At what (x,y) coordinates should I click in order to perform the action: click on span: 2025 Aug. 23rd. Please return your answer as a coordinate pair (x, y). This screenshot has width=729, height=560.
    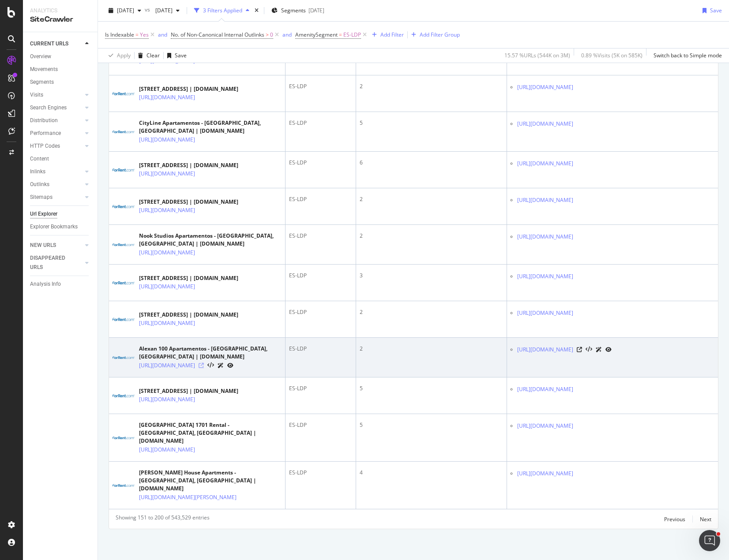
    Looking at the image, I should click on (162, 10).